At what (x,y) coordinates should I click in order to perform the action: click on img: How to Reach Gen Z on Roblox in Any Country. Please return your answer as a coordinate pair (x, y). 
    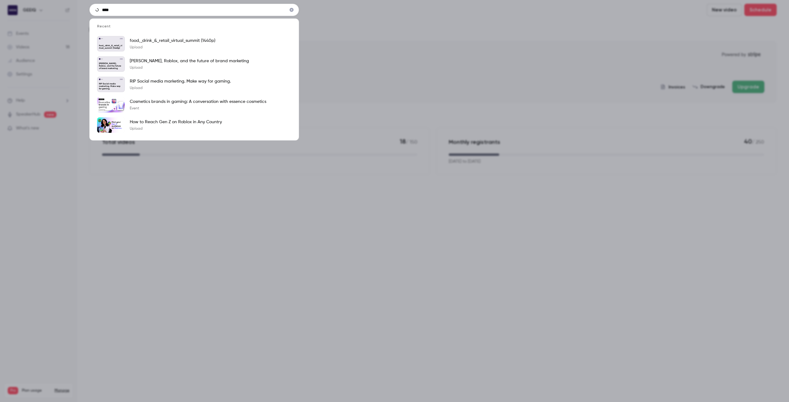
    Looking at the image, I should click on (111, 125).